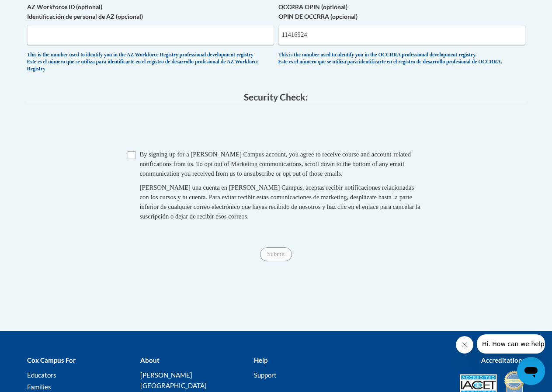 The height and width of the screenshot is (392, 552). I want to click on a: Families, so click(39, 387).